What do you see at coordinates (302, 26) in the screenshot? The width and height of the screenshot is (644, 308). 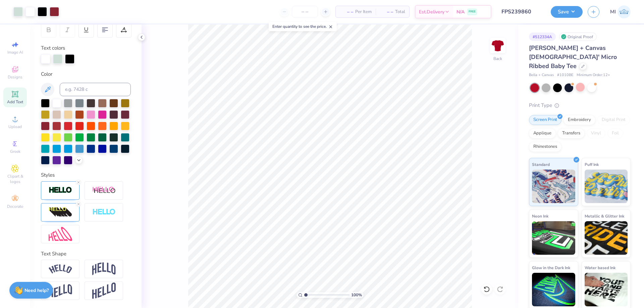 I see `div: Enter quantity to see the price.` at bounding box center [302, 26].